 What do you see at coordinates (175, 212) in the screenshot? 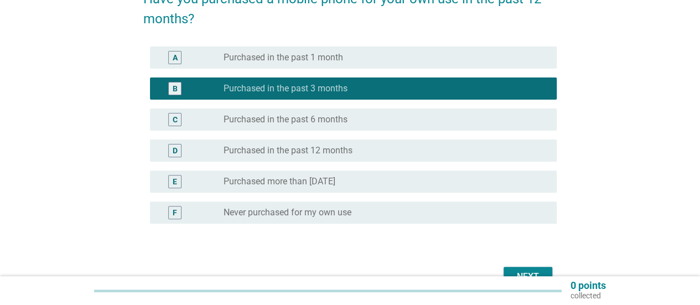
I see `div: F` at bounding box center [175, 212].